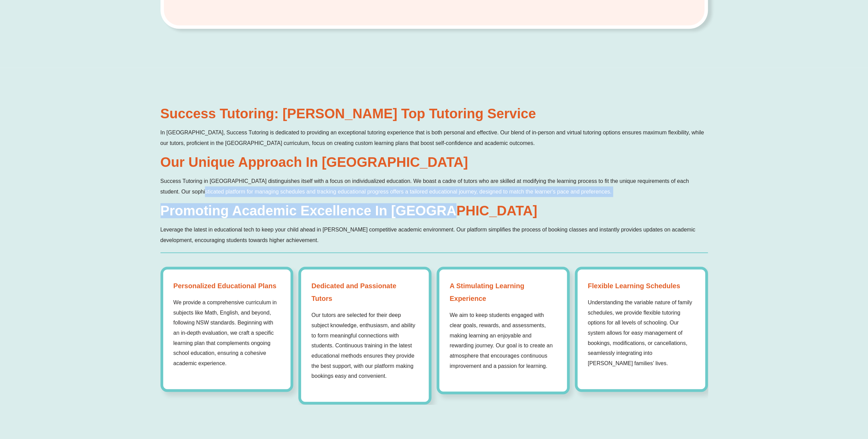 This screenshot has height=439, width=868. I want to click on p: We provide a comprehensive curriculum in subjects like Math, English, and beyond, following NSW s..., so click(227, 333).